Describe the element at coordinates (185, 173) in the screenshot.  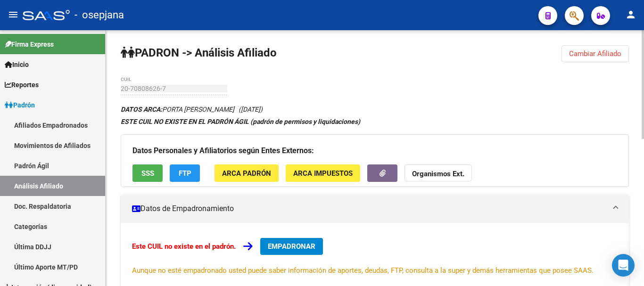
I see `button: FTP` at that location.